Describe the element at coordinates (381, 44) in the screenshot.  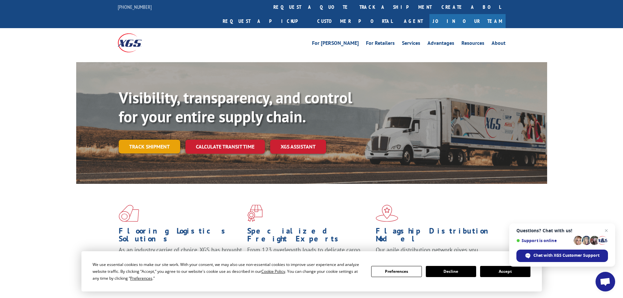
I see `a: For Retailers` at that location.